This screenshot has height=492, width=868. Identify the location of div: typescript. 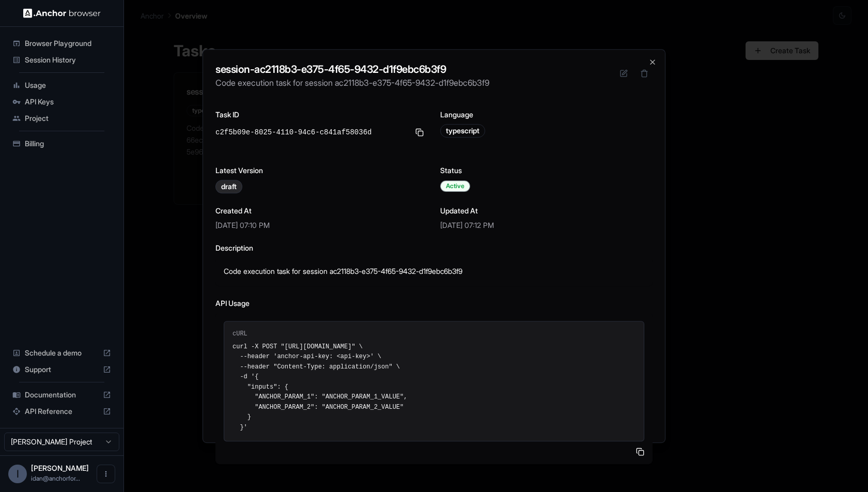
(463, 131).